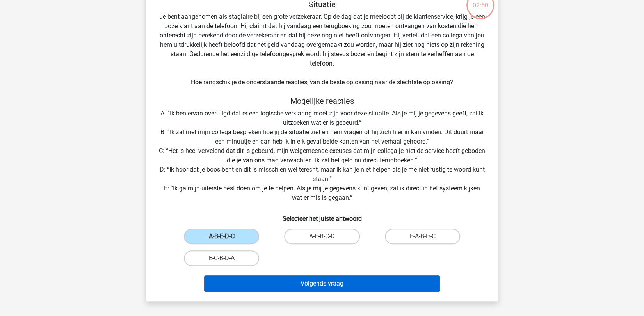 This screenshot has width=644, height=316. I want to click on h5: Mogelijke reacties, so click(322, 101).